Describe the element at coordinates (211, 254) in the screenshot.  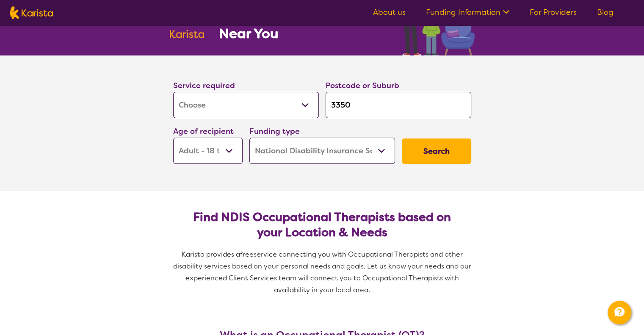
I see `span: Karista provides a` at that location.